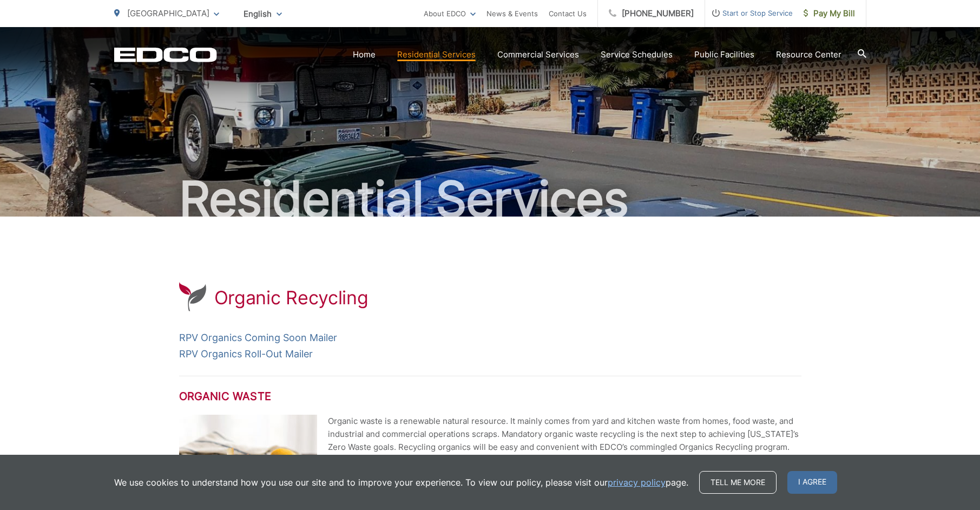  What do you see at coordinates (166, 55) in the screenshot?
I see `a: EDCD logo. Return to the homepage.` at bounding box center [166, 55].